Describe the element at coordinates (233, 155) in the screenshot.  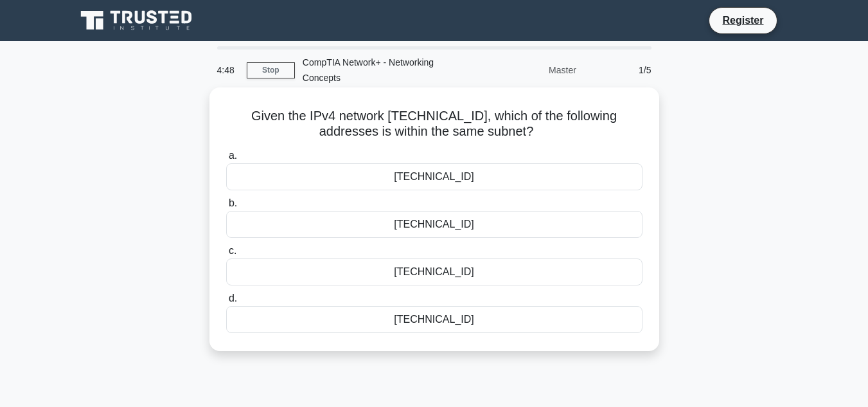
I see `span: a.` at that location.